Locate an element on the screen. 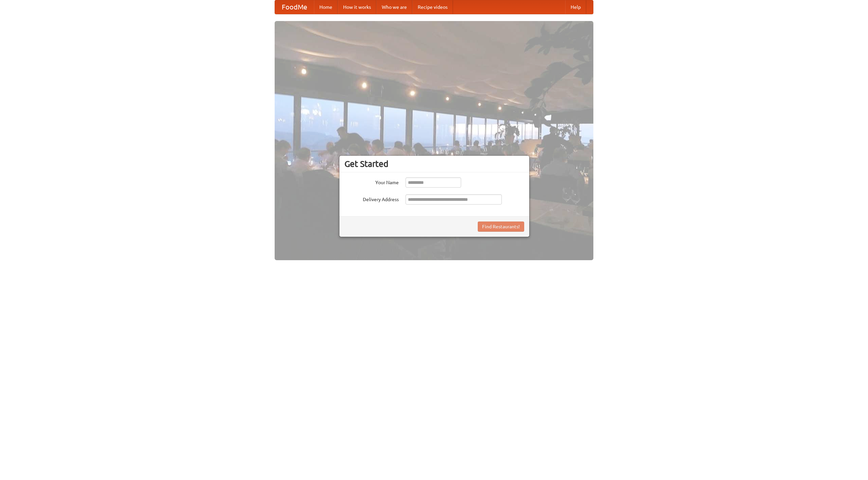 Image resolution: width=868 pixels, height=480 pixels. a: FoodMe is located at coordinates (295, 8).